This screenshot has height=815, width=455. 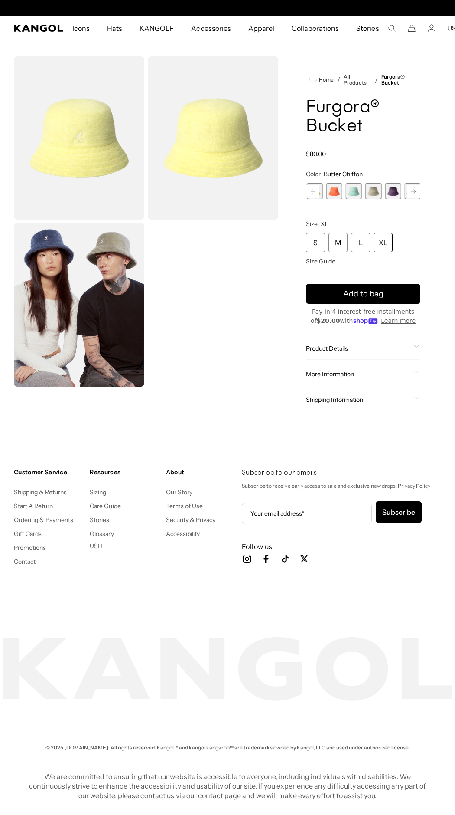 What do you see at coordinates (363, 294) in the screenshot?
I see `button: Add to bag` at bounding box center [363, 294].